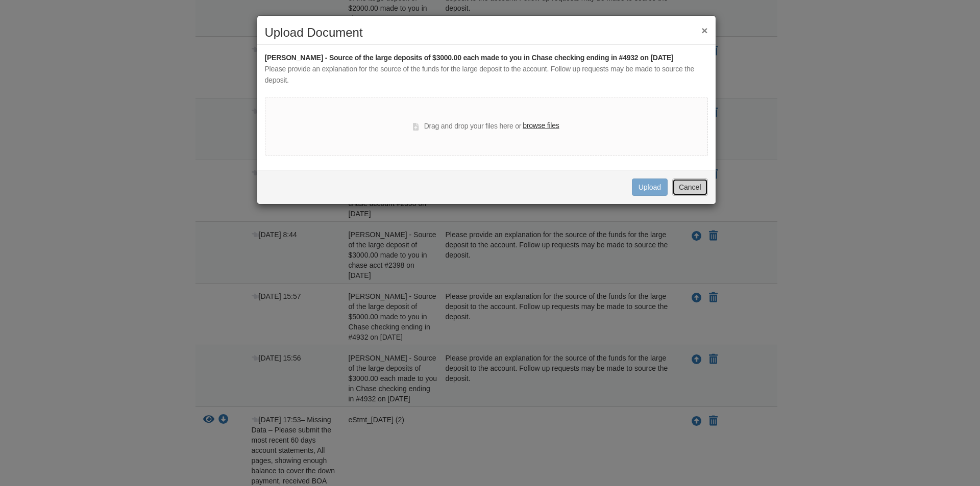 This screenshot has height=486, width=980. What do you see at coordinates (540, 126) in the screenshot?
I see `label: browse files` at bounding box center [540, 126].